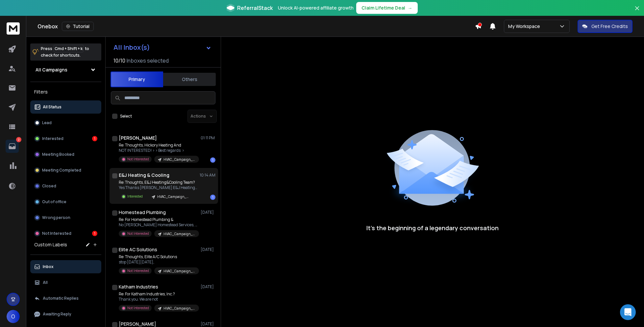 The width and height of the screenshot is (644, 327). What do you see at coordinates (158, 150) in the screenshot?
I see `p: NOT INTERESTED! > > Best regards >` at bounding box center [158, 150].